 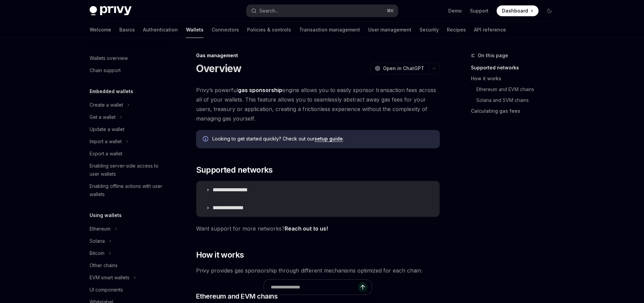 What do you see at coordinates (225, 30) in the screenshot?
I see `a: Connectors` at bounding box center [225, 30].